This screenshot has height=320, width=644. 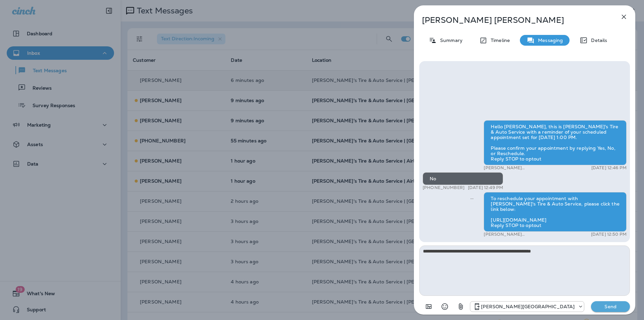 I want to click on p: Timeline, so click(x=498, y=40).